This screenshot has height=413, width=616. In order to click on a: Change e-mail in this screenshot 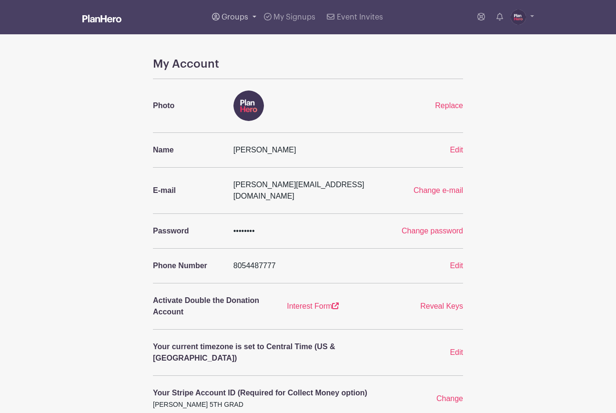, I will do `click(439, 190)`.